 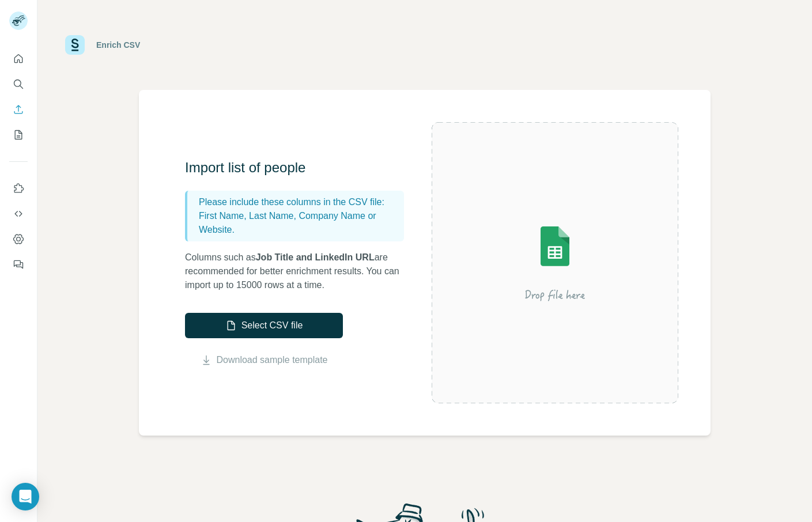 I want to click on a: Download sample template, so click(x=272, y=360).